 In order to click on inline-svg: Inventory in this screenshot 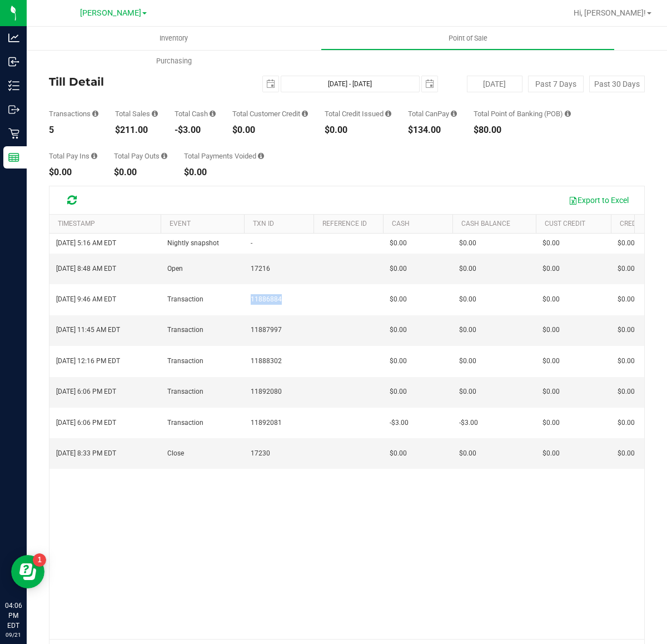, I will do `click(14, 86)`.